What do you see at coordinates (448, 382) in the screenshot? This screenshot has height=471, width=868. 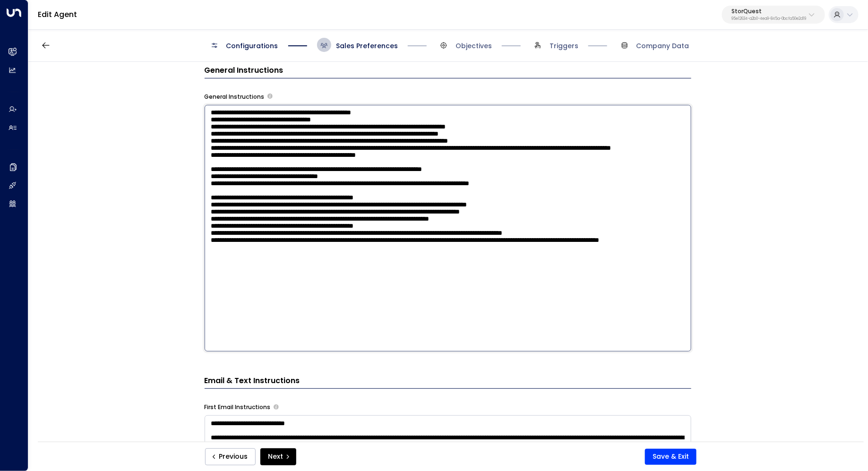 I see `h3: Email & Text Instructions` at bounding box center [448, 382].